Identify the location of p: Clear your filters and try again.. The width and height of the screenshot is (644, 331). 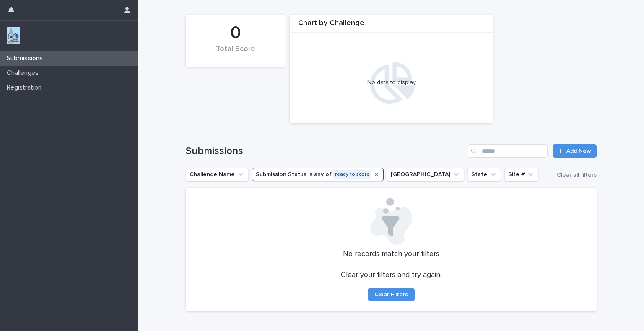
(391, 276).